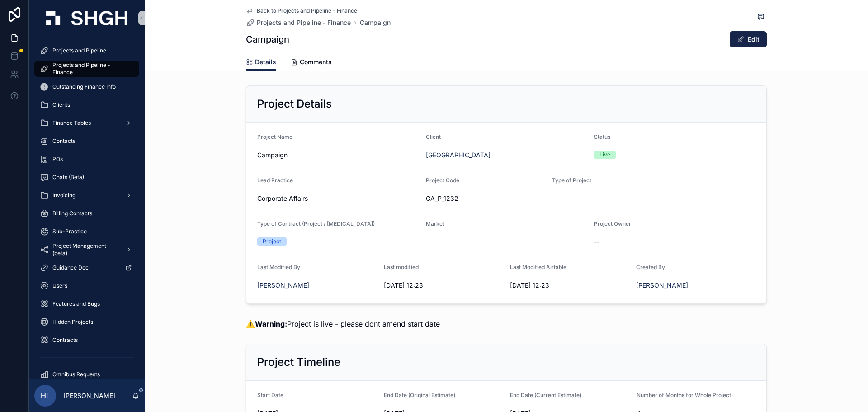  I want to click on span: Projects and Pipeline, so click(79, 50).